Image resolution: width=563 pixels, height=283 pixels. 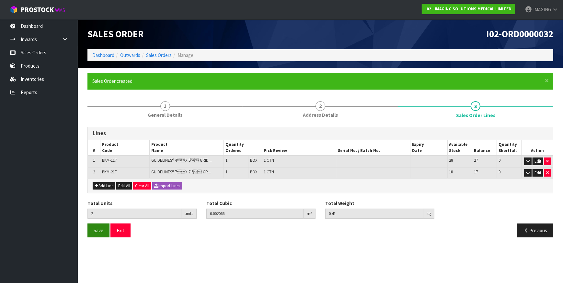 What do you see at coordinates (98, 231) in the screenshot?
I see `button: Save` at bounding box center [98, 231].